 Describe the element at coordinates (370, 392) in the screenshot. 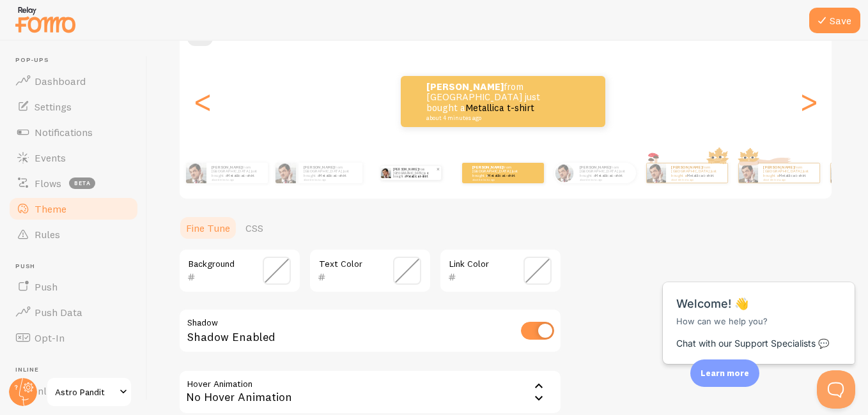

I see `div: No Hover Animation` at that location.